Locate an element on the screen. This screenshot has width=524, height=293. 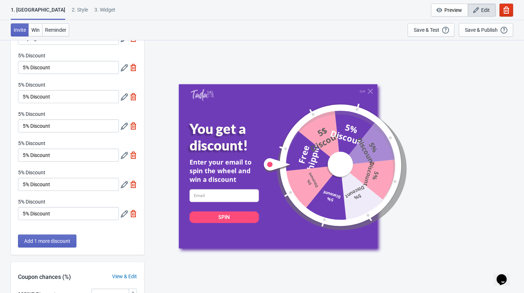
button: Edit is located at coordinates (482, 10).